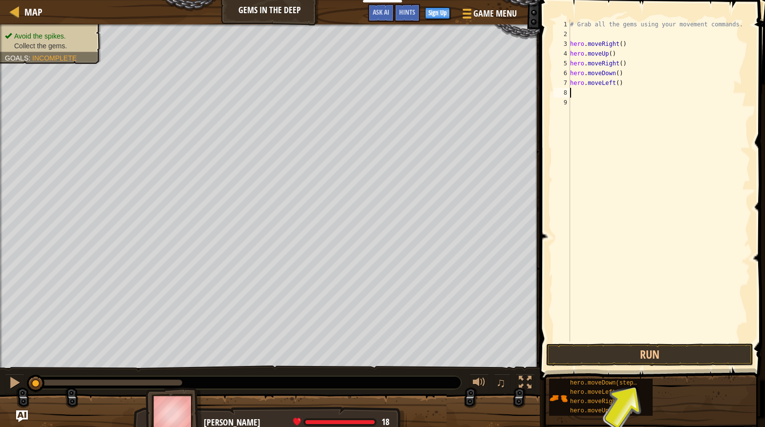 The image size is (765, 427). Describe the element at coordinates (31, 12) in the screenshot. I see `a: Map` at that location.